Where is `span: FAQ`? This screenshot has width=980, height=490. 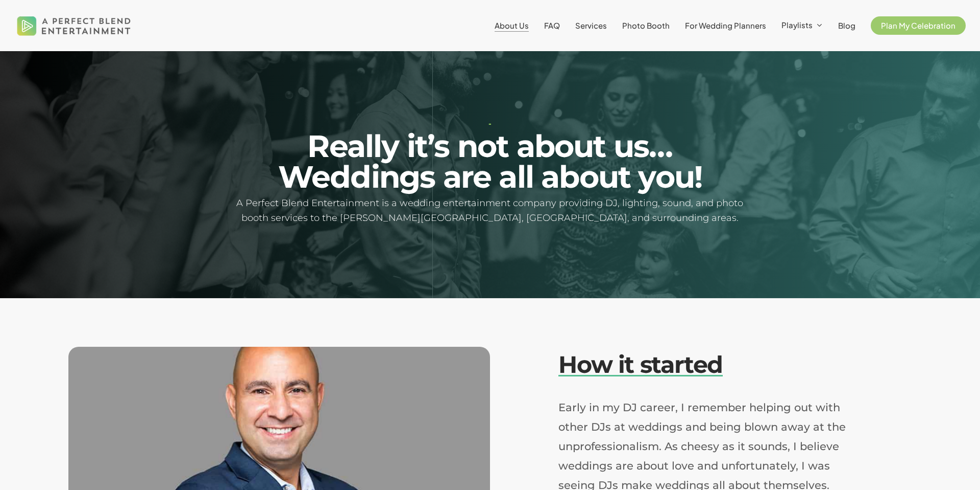 span: FAQ is located at coordinates (552, 25).